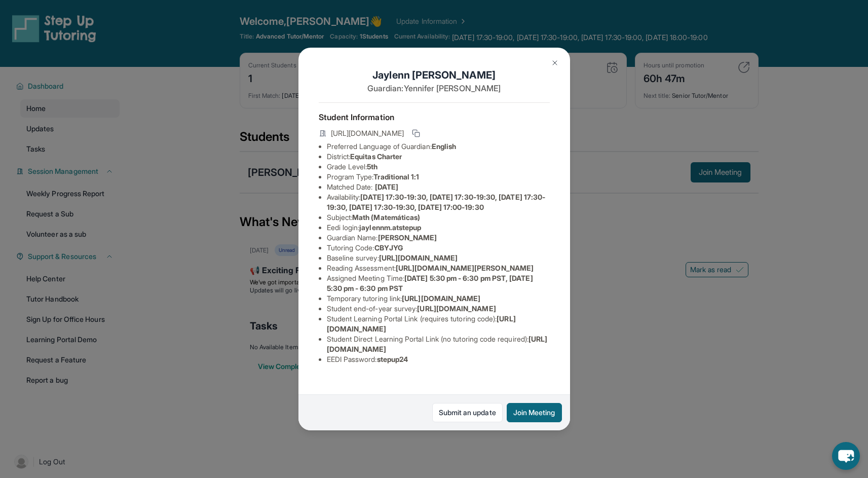 Image resolution: width=868 pixels, height=478 pixels. What do you see at coordinates (438, 309) in the screenshot?
I see `li: Student end-of-year survey :` at bounding box center [438, 309].